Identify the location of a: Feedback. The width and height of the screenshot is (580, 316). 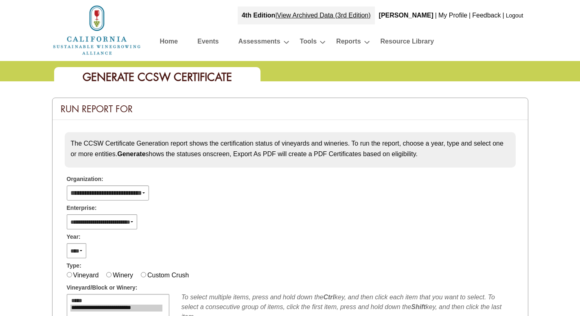
(486, 15).